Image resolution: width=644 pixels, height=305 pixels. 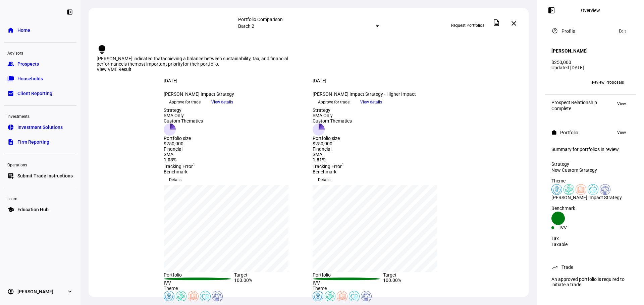 What do you see at coordinates (40, 79) in the screenshot?
I see `a: folder_copyHouseholds` at bounding box center [40, 79].